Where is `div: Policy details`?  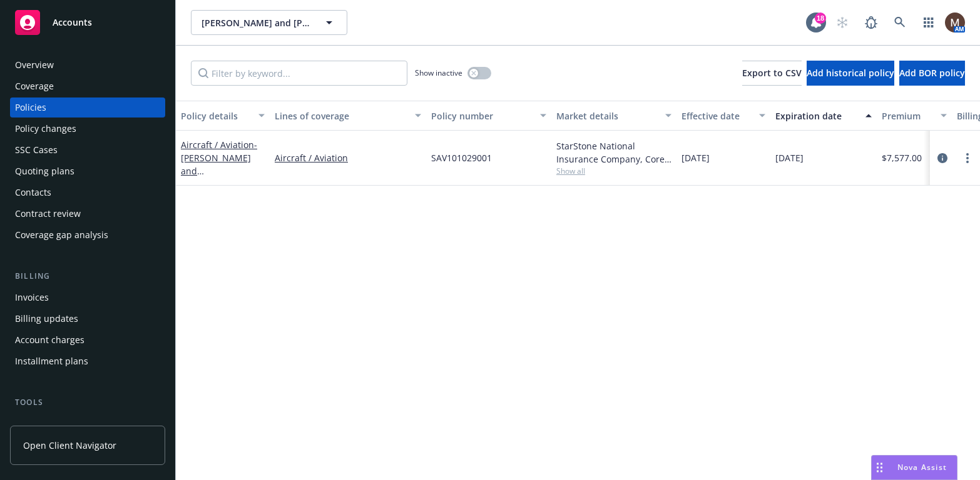
div: Policy details is located at coordinates (216, 116).